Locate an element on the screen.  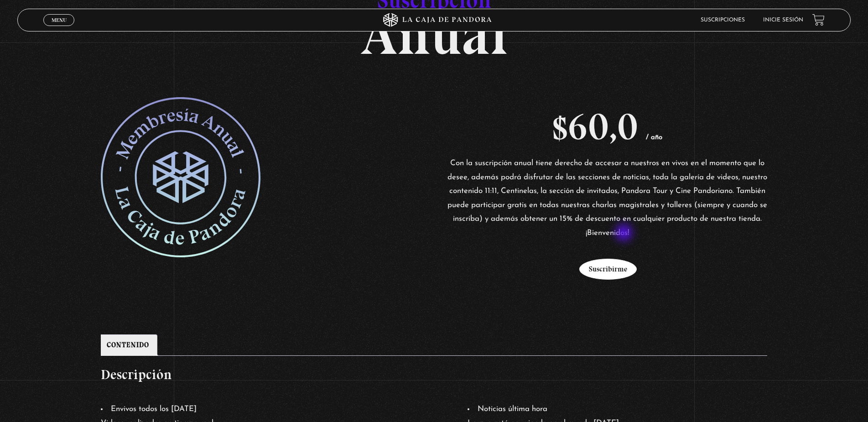
a: View your shopping cart is located at coordinates (818, 19).